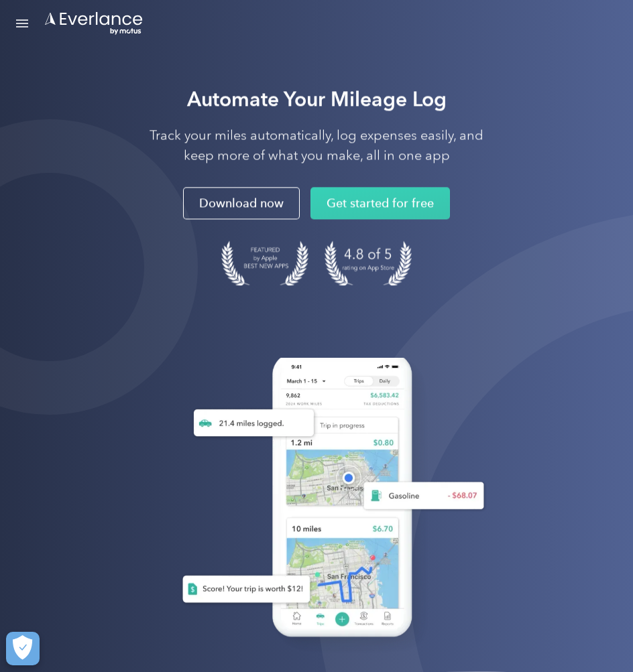 This screenshot has width=633, height=672. What do you see at coordinates (22, 23) in the screenshot?
I see `a: Open Menu` at bounding box center [22, 23].